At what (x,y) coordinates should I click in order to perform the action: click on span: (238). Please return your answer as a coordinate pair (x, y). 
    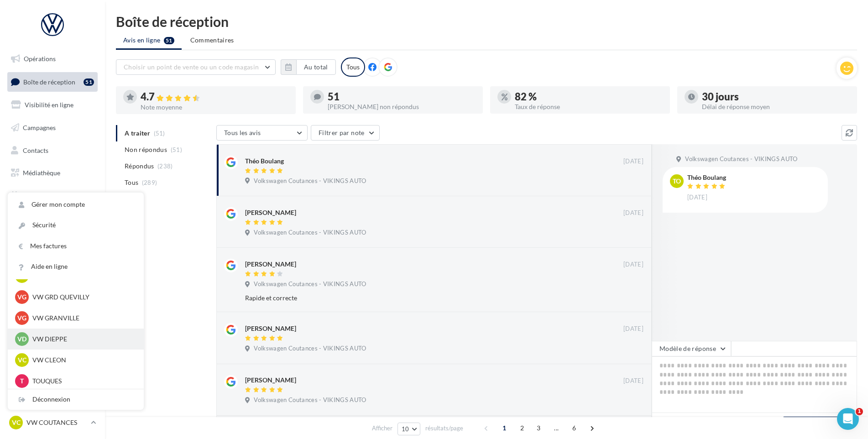
    Looking at the image, I should click on (165, 166).